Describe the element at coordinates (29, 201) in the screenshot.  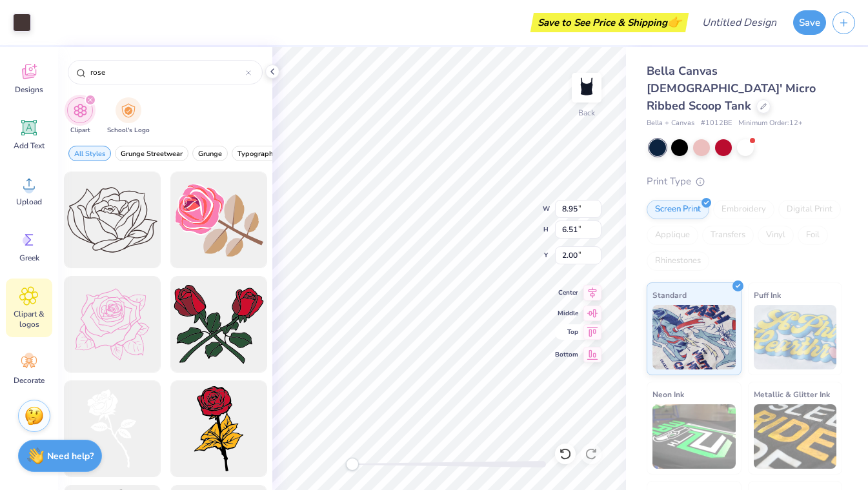
I see `span: Upload` at that location.